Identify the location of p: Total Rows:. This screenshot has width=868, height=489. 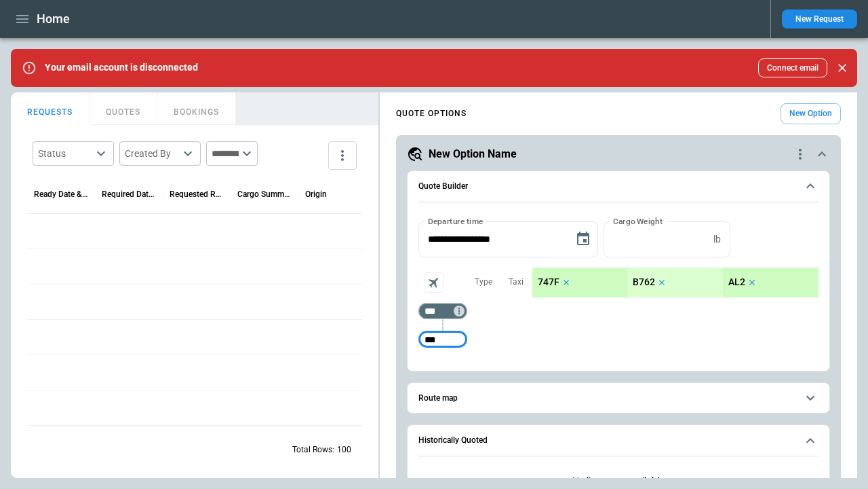
(313, 450).